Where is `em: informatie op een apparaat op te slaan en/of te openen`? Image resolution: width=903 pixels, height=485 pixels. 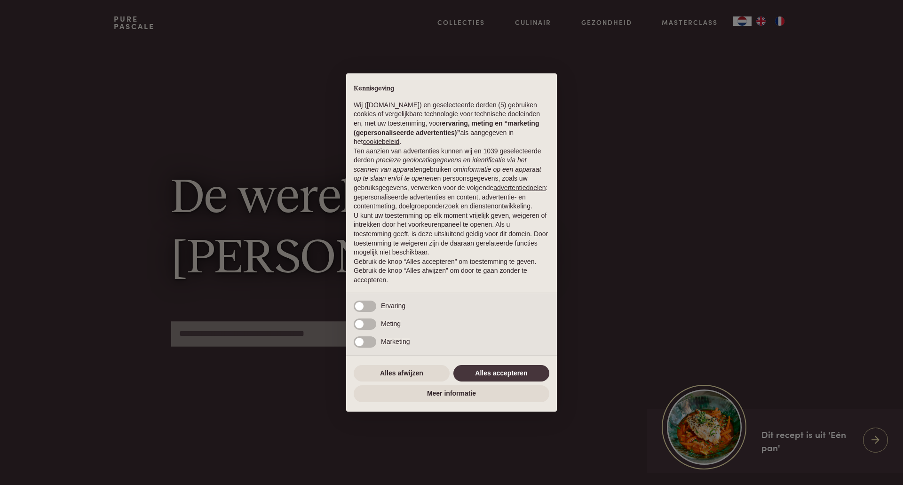
em: informatie op een apparaat op te slaan en/of te openen is located at coordinates (447, 174).